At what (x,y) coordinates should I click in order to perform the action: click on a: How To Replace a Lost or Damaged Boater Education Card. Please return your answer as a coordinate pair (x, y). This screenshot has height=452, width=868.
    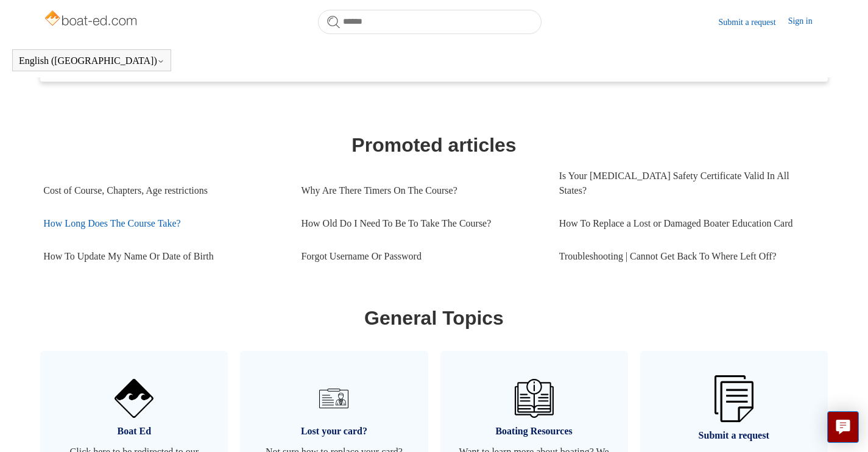
    Looking at the image, I should click on (688, 224).